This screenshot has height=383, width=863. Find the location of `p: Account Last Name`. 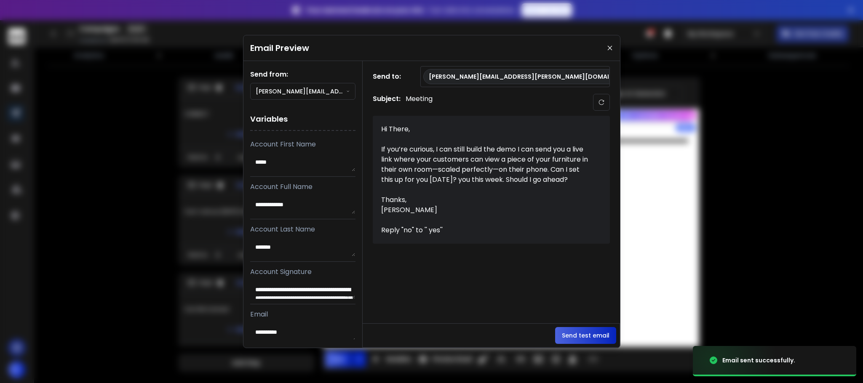

p: Account Last Name is located at coordinates (303, 229).